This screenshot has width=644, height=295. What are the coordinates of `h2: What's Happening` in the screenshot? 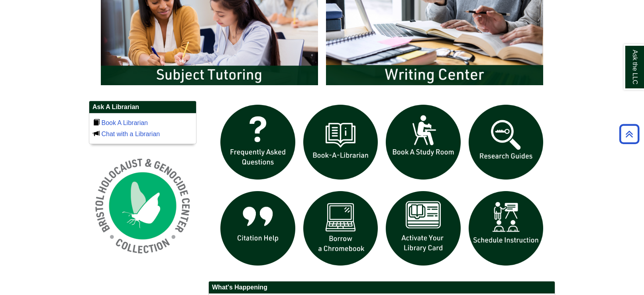 It's located at (382, 288).